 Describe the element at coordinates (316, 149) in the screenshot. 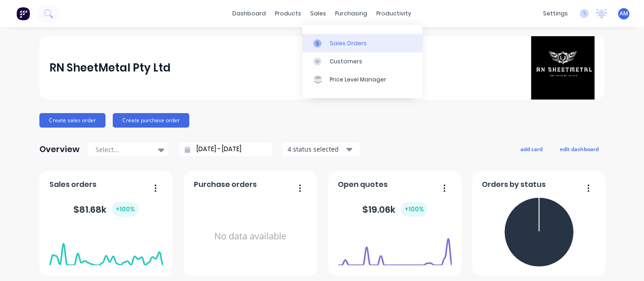

I see `div: 4 status selected` at that location.